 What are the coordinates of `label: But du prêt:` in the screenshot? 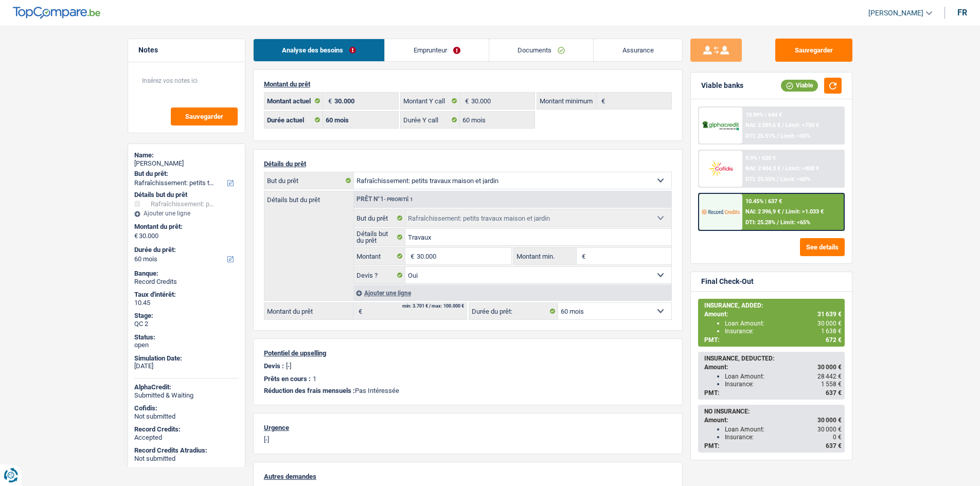 It's located at (185, 174).